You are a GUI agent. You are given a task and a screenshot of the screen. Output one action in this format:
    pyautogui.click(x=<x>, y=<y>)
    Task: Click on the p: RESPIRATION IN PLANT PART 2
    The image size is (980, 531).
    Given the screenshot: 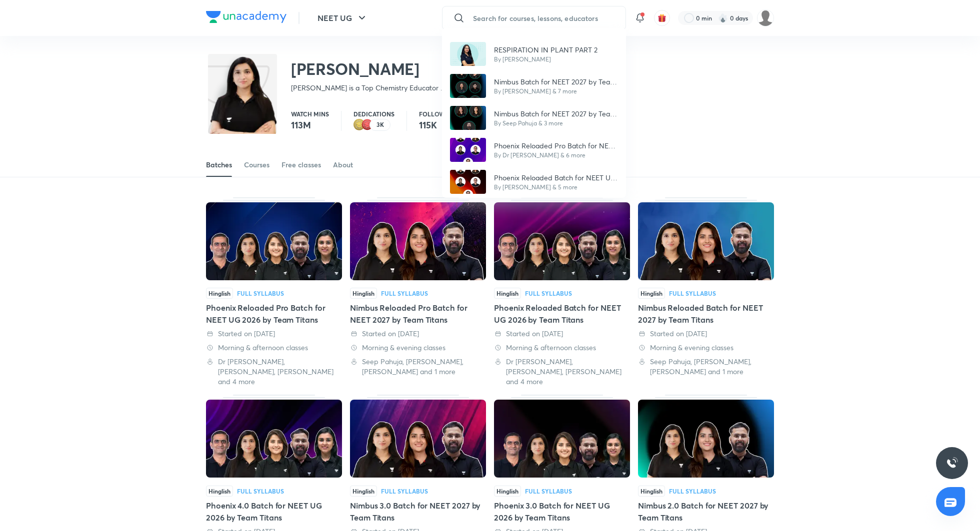 What is the action you would take?
    pyautogui.click(x=546, y=49)
    